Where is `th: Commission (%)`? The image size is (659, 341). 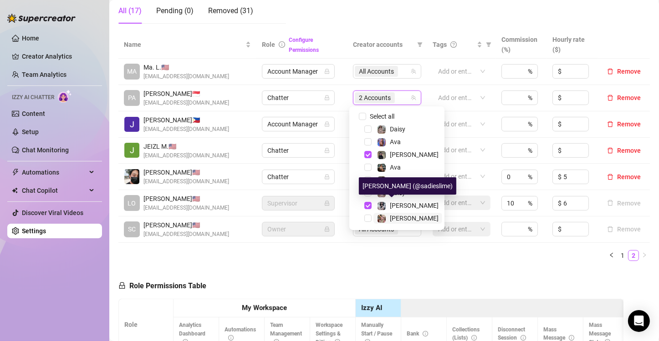
th: Commission (%) is located at coordinates (521, 45).